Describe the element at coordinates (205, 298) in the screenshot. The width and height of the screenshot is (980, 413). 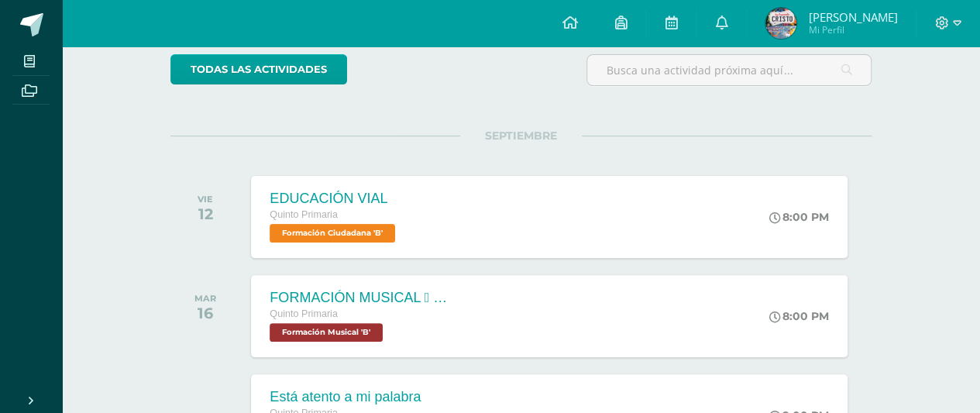
I see `div: MAR` at that location.